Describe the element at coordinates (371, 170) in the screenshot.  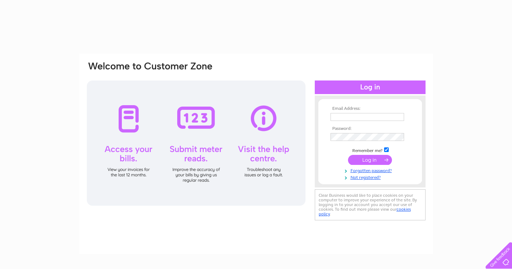
I see `a: Forgotten password?` at that location.